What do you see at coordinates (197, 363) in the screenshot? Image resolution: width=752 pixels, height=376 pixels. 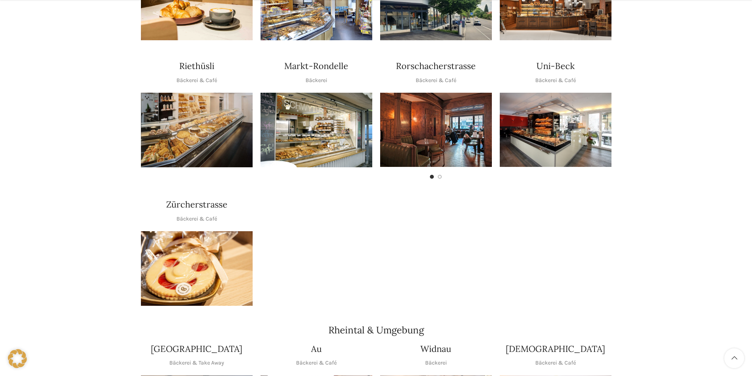 I see `p: Bäckerei & Take Away` at bounding box center [197, 363].